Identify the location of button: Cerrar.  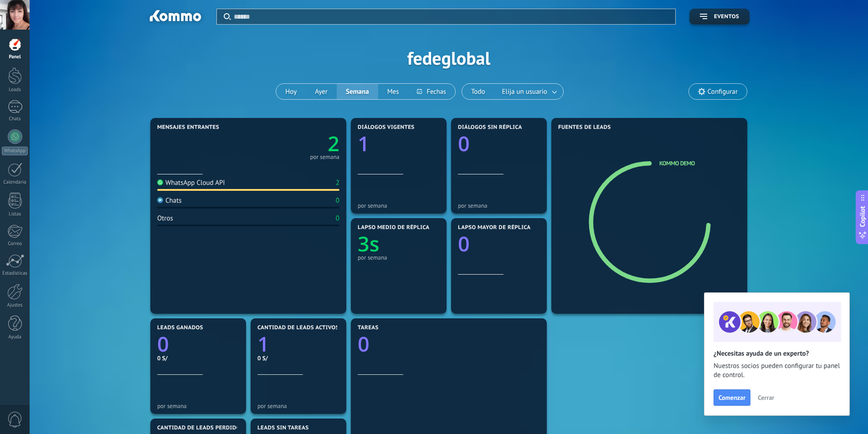
(765, 398).